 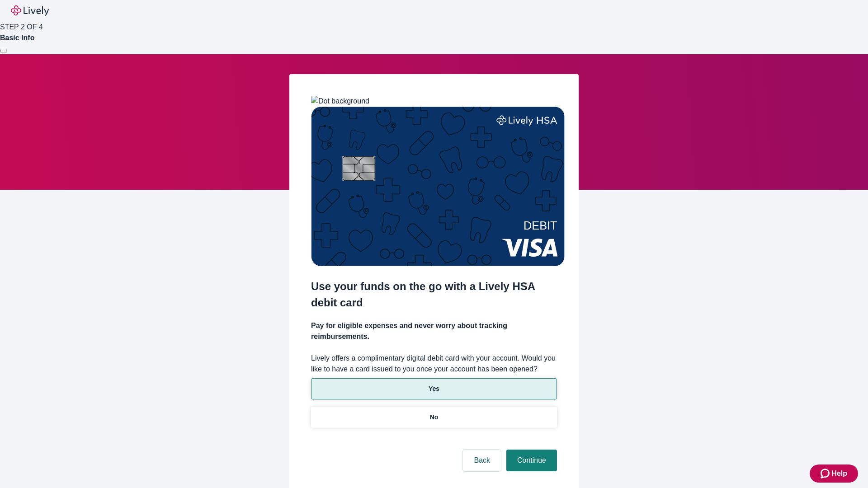 I want to click on svg: Zendesk support icon, so click(x=826, y=473).